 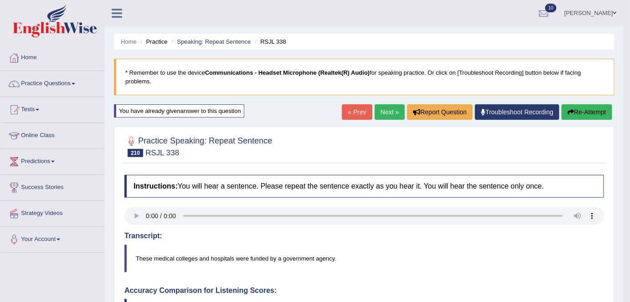 What do you see at coordinates (52, 109) in the screenshot?
I see `a: Tests` at bounding box center [52, 109].